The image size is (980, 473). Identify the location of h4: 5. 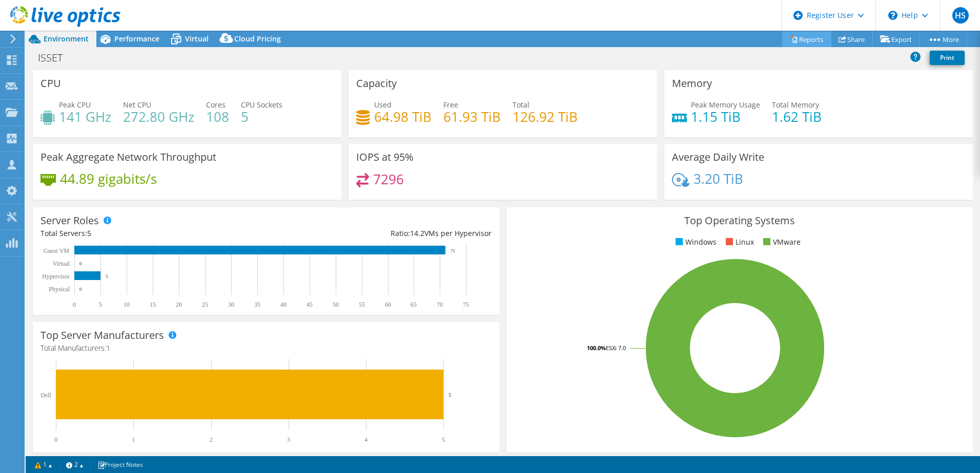
(261, 116).